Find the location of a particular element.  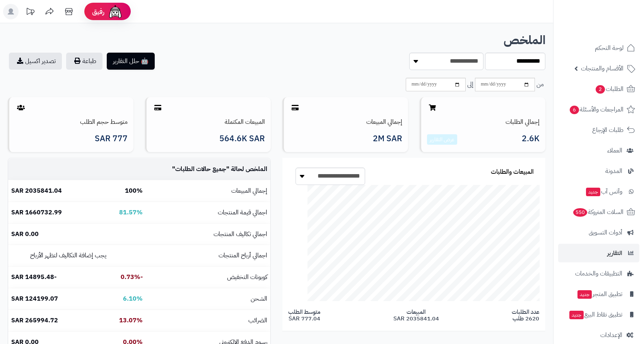

span: رفيق is located at coordinates (98, 11).